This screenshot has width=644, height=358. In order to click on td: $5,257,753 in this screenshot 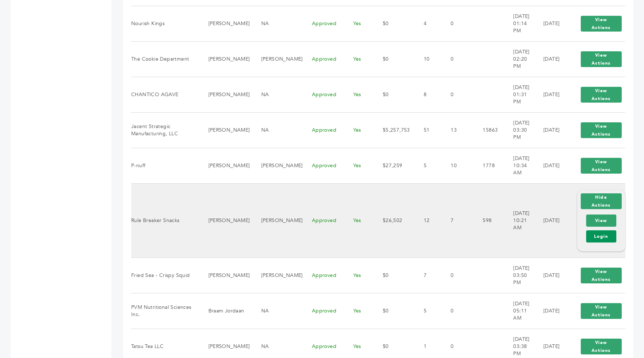, I will do `click(394, 130)`.